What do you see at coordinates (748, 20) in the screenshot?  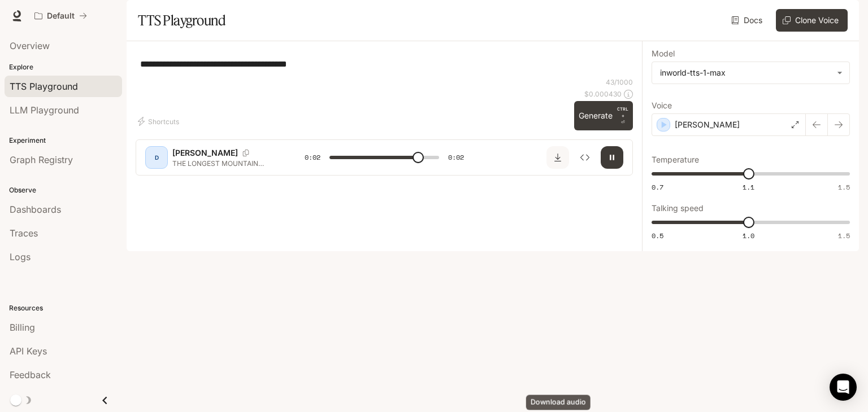 I see `a: Docs` at bounding box center [748, 20].